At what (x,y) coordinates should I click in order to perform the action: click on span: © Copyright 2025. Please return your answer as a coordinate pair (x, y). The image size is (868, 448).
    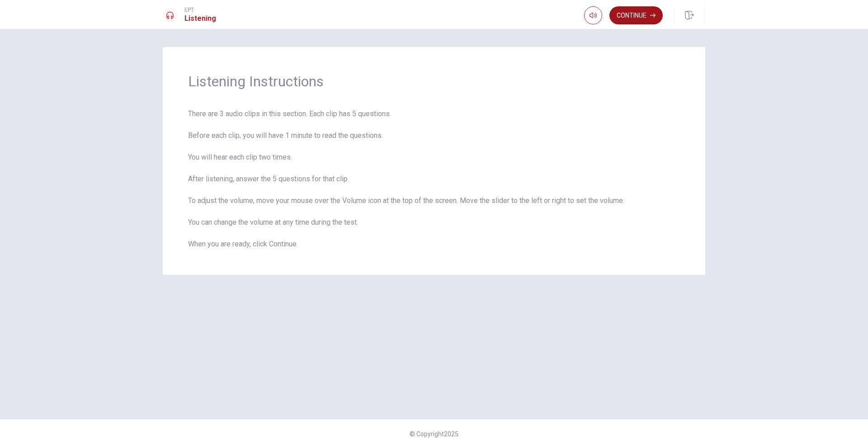
    Looking at the image, I should click on (434, 434).